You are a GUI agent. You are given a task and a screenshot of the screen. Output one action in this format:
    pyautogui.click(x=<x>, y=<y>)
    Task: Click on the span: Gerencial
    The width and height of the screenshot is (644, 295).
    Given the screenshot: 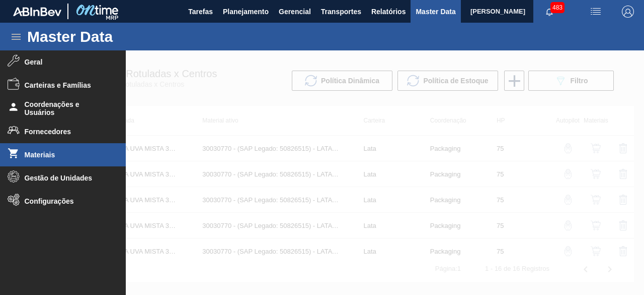 What is the action you would take?
    pyautogui.click(x=295, y=12)
    